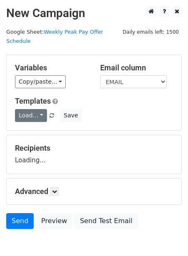  What do you see at coordinates (54, 37) in the screenshot?
I see `small: Google Sheet:` at bounding box center [54, 37].